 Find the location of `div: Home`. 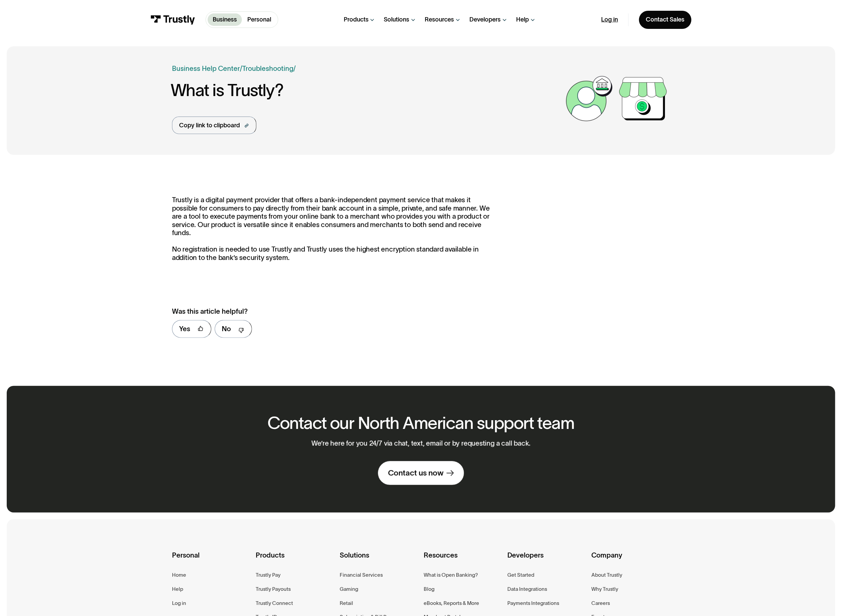

div: Home is located at coordinates (179, 575).